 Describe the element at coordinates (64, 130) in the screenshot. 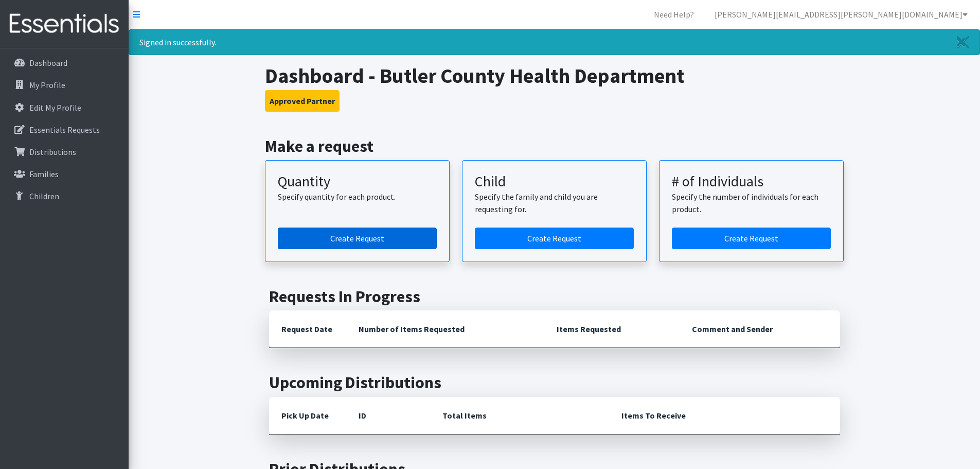

I see `p: Essentials Requests` at that location.